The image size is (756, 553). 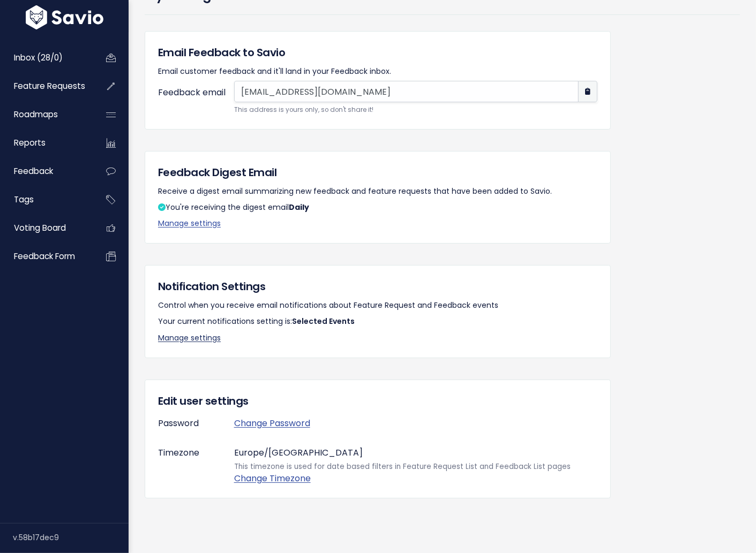 I want to click on span: Selected Events, so click(x=323, y=321).